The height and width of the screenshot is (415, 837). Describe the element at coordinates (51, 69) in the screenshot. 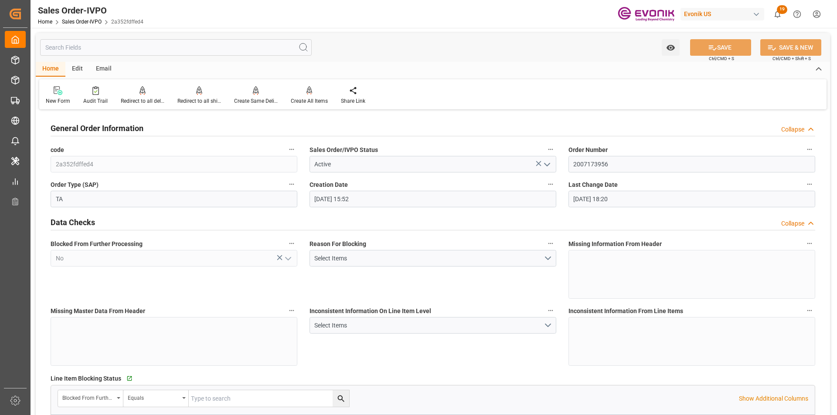

I see `div: Home` at that location.